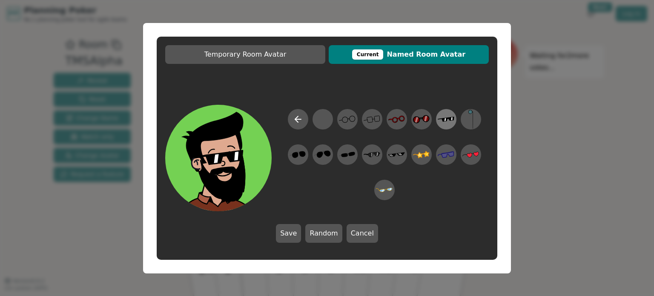  What do you see at coordinates (362, 233) in the screenshot?
I see `button: Cancel` at bounding box center [362, 233].